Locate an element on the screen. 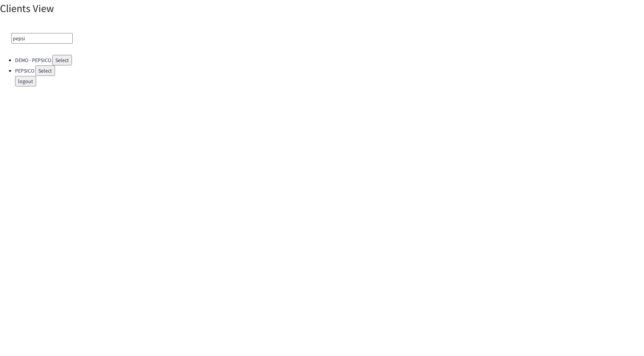  li: DEMO - PEPSICO is located at coordinates (329, 60).